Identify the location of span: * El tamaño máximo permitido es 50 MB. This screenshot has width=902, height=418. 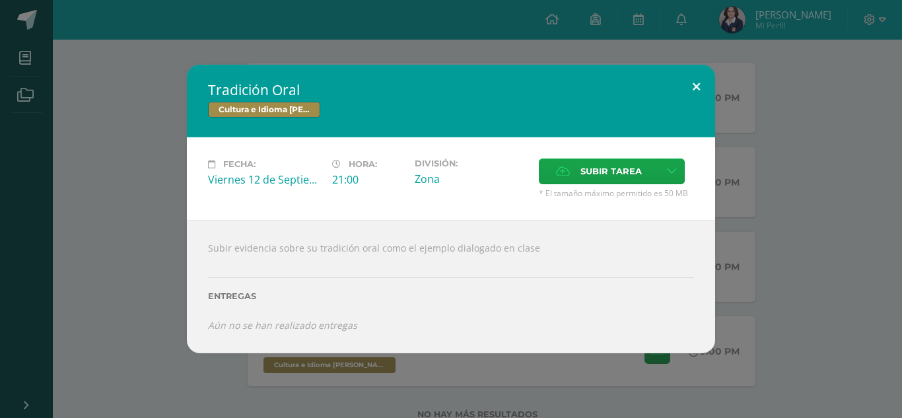
(616, 193).